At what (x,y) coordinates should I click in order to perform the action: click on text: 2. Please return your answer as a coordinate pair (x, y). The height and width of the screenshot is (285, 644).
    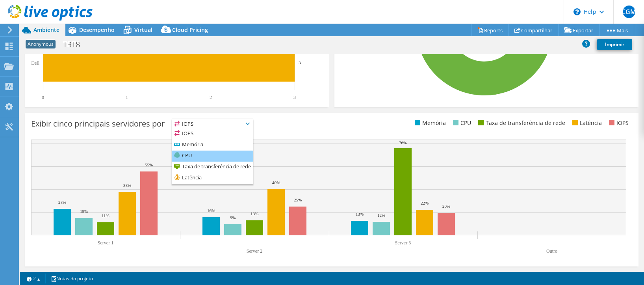
    Looking at the image, I should click on (211, 97).